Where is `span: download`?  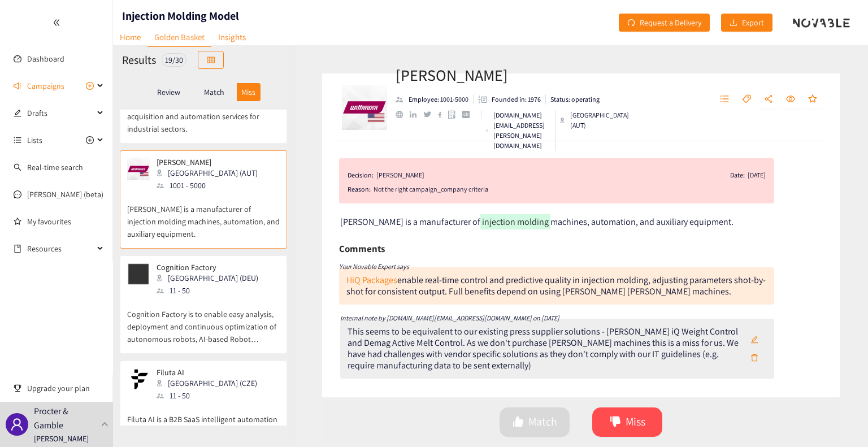
span: download is located at coordinates (733, 23).